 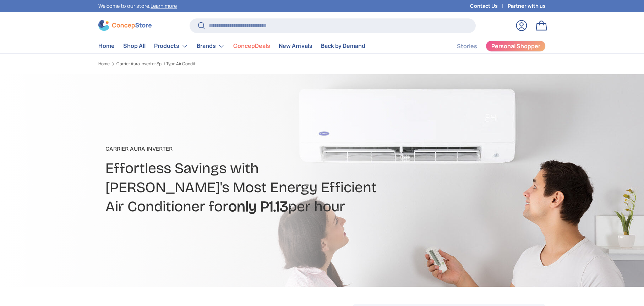 I want to click on a: Carrier Aura Inverter Split Type Air Conditioner, so click(x=159, y=64).